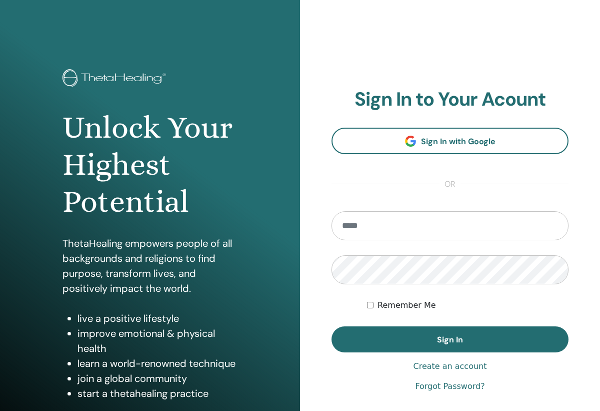 This screenshot has height=411, width=600. I want to click on label: Remember Me, so click(407, 305).